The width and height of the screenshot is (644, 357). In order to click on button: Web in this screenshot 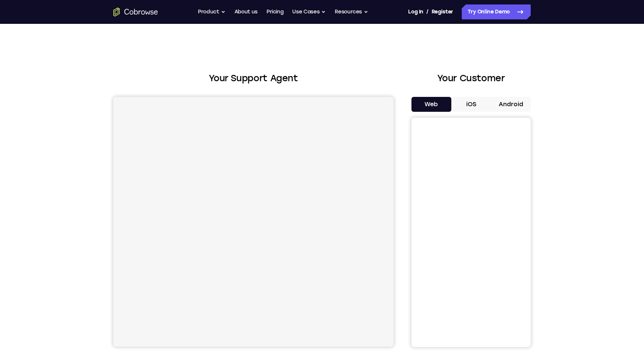, I will do `click(431, 104)`.